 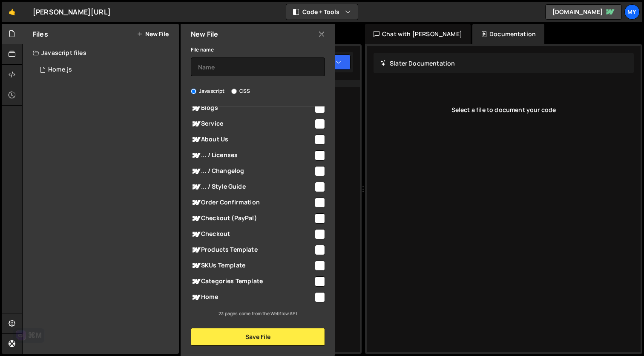 I want to click on button: Code + Tools, so click(x=322, y=11).